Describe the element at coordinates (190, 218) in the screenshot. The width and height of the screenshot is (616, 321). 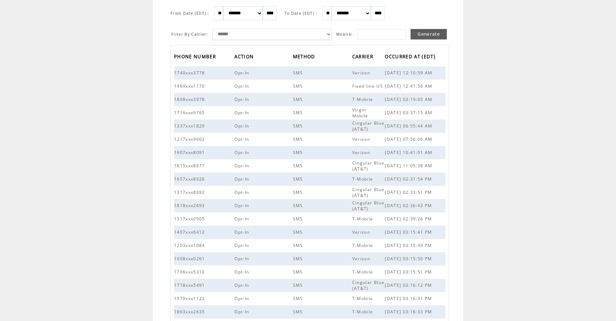
I see `span: 1517xxx0905` at that location.